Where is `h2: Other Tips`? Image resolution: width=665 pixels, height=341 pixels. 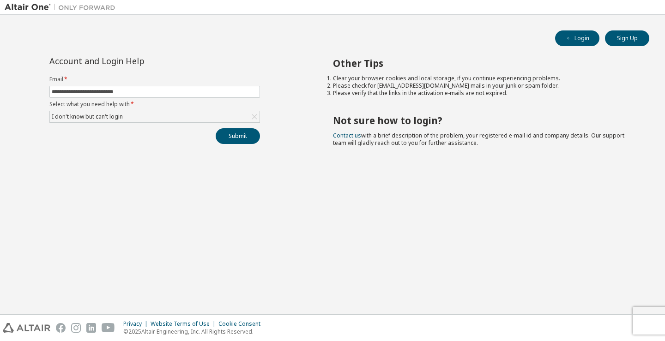
h2: Other Tips is located at coordinates (483, 63).